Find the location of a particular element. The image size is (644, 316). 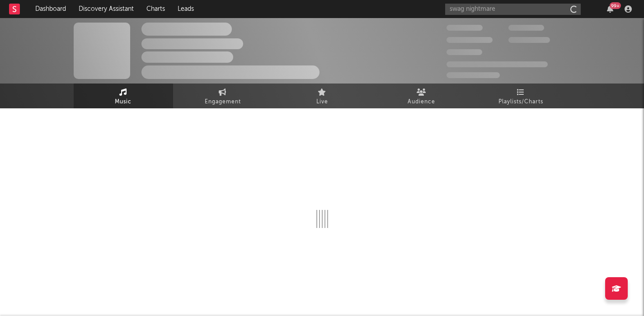

span: 50,000,000 is located at coordinates (469, 40).